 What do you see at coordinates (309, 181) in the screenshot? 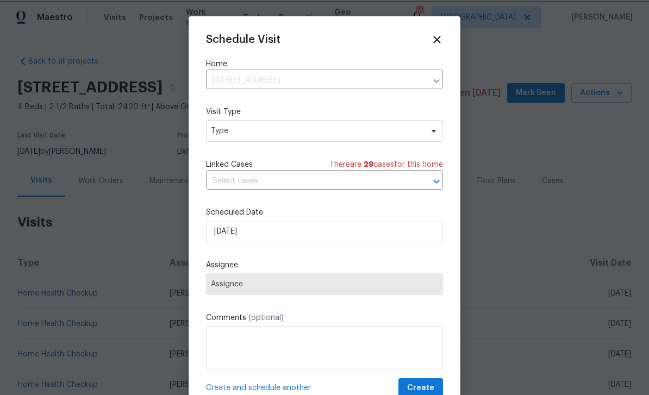
I see `input: Select cases` at bounding box center [309, 181].